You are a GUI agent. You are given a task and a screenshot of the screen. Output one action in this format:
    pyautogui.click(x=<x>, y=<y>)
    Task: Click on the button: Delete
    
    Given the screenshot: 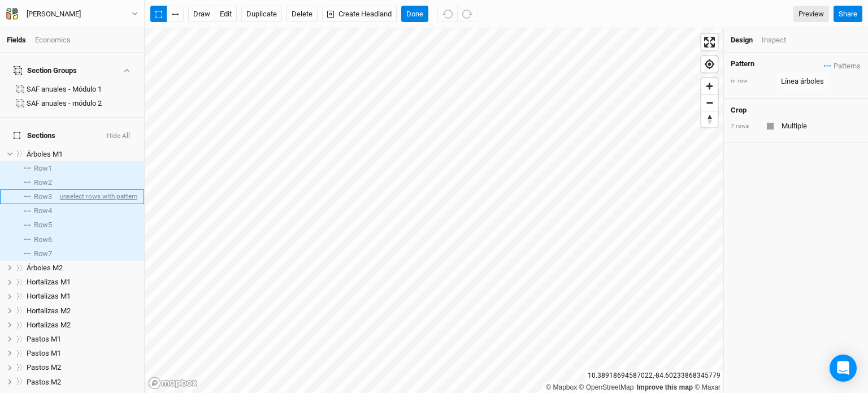 What is the action you would take?
    pyautogui.click(x=302, y=14)
    